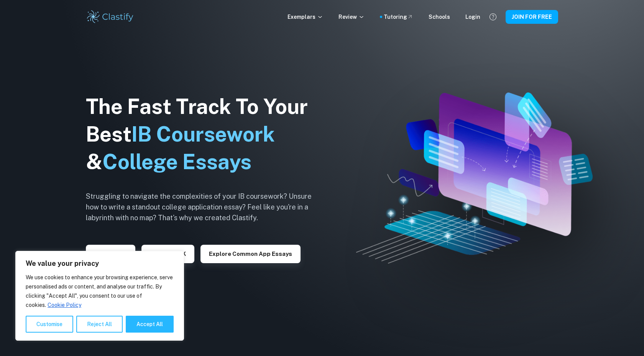 The width and height of the screenshot is (644, 356). What do you see at coordinates (100, 291) in the screenshot?
I see `p: We use cookies to enhance your browsing experience, serve personalised ads or content, and analys...` at bounding box center [100, 291].